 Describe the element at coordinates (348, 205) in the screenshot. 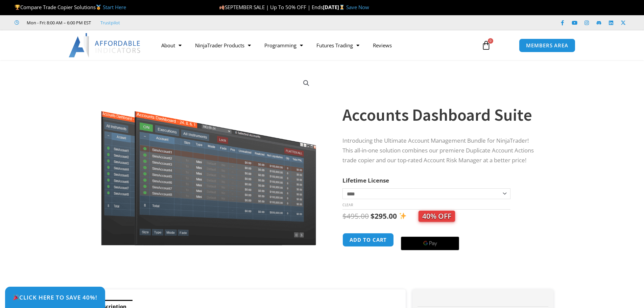

I see `a: Clear options` at that location.